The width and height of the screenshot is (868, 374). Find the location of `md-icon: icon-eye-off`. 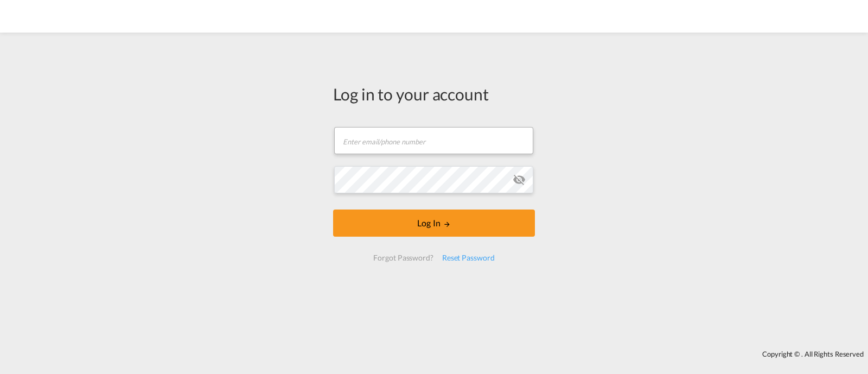

md-icon: icon-eye-off is located at coordinates (519, 180).